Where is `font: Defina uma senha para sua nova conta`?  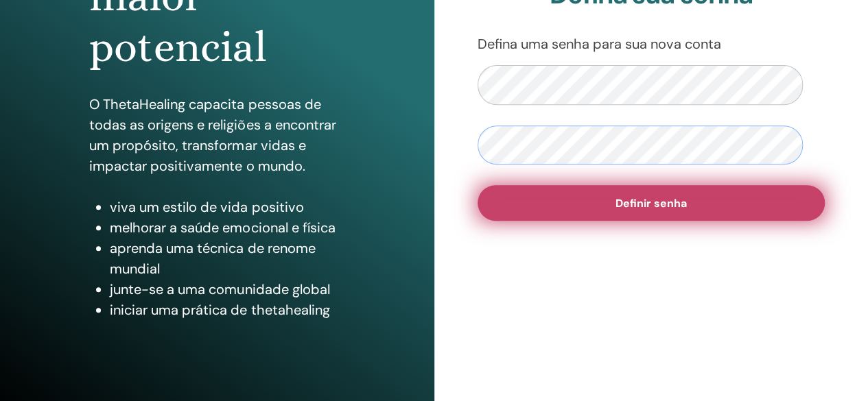
font: Defina uma senha para sua nova conta is located at coordinates (599, 44).